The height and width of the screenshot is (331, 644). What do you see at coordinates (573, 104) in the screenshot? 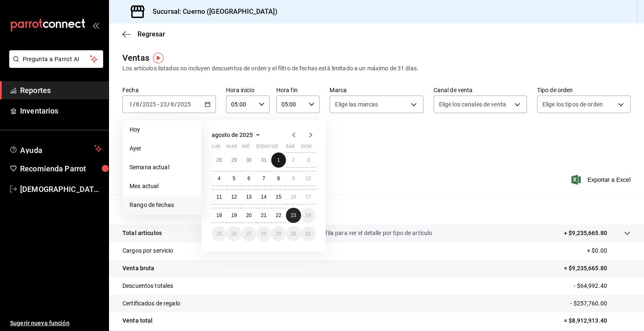
I see `span: Elige los tipos de orden` at bounding box center [573, 104].